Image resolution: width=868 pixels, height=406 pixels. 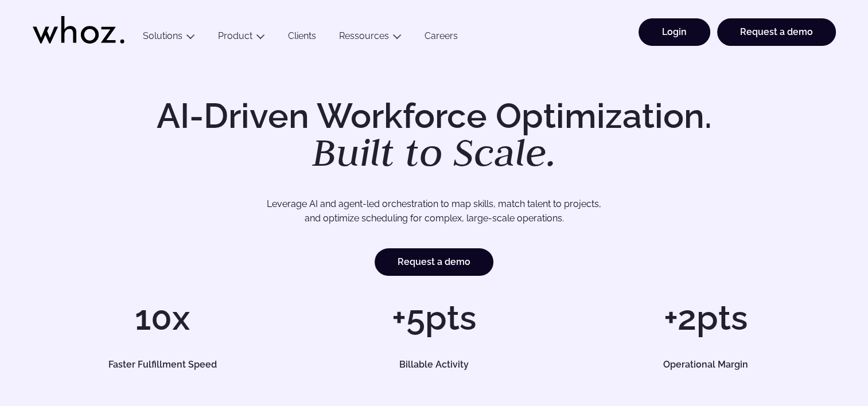 What do you see at coordinates (434, 211) in the screenshot?
I see `p: Leverage AI and agent-led orchestration to map skills, match talent to projects, and optimize sch...` at bounding box center [434, 211].